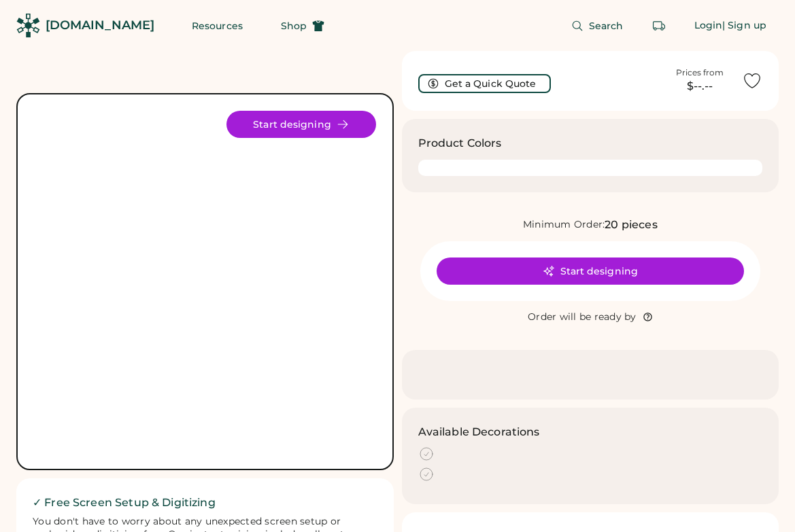  Describe the element at coordinates (700, 73) in the screenshot. I see `div: Prices from` at that location.